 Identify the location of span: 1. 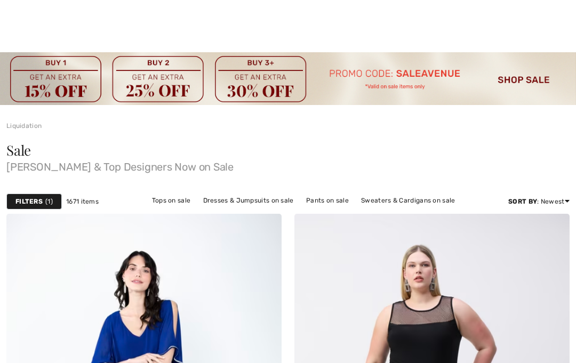
(49, 202).